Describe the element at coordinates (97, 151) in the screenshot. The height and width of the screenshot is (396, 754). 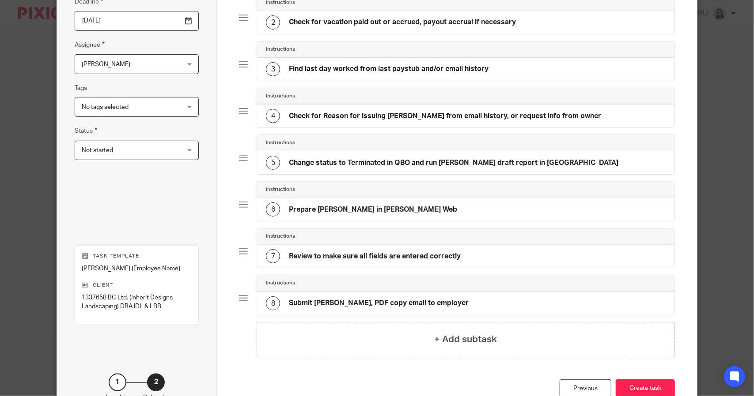
I see `span: Not started` at that location.